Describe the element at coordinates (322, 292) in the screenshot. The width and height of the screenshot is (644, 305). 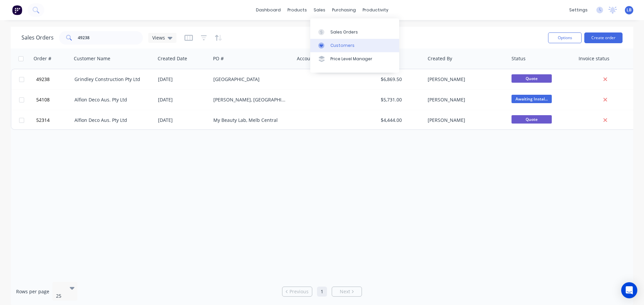
I see `ul: Pagination` at that location.